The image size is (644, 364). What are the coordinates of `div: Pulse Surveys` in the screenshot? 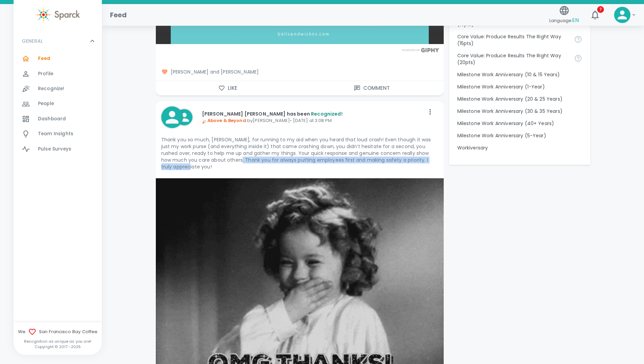 It's located at (58, 149).